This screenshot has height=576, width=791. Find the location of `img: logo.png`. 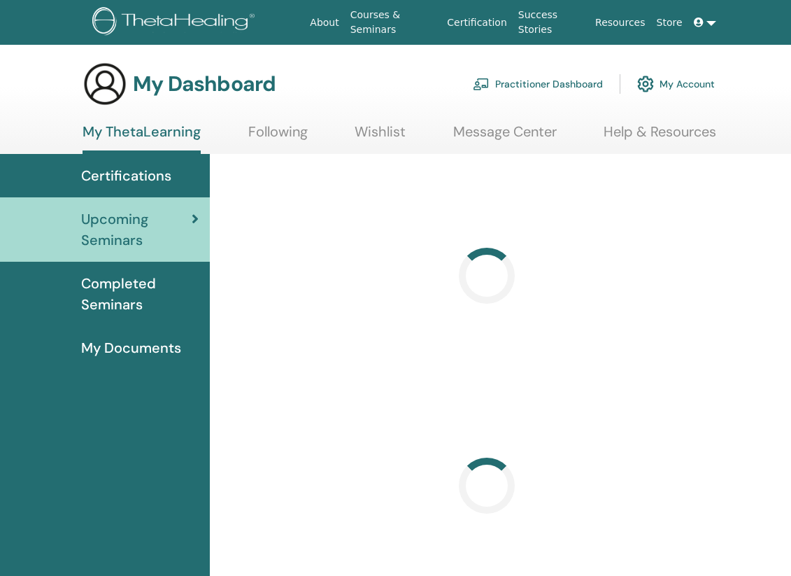

img: logo.png is located at coordinates (176, 22).